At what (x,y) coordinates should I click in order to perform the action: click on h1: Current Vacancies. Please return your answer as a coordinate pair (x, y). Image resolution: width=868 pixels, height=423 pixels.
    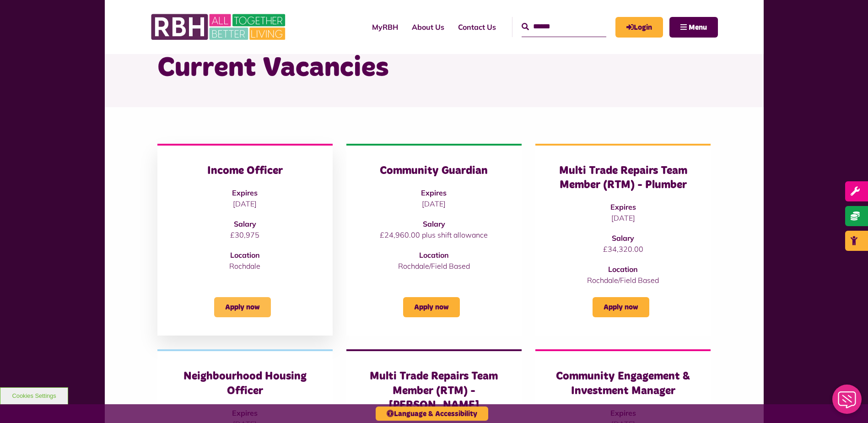
    Looking at the image, I should click on (434, 68).